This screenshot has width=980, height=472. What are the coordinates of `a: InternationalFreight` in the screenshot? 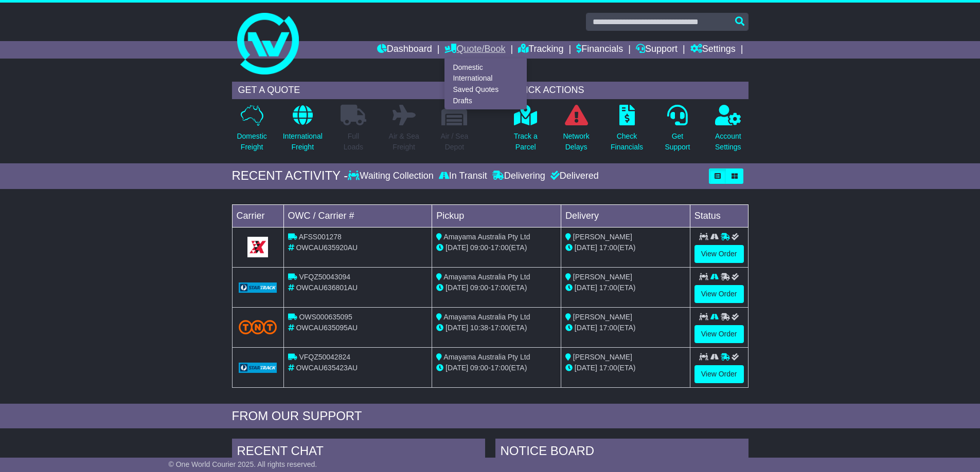 It's located at (302, 131).